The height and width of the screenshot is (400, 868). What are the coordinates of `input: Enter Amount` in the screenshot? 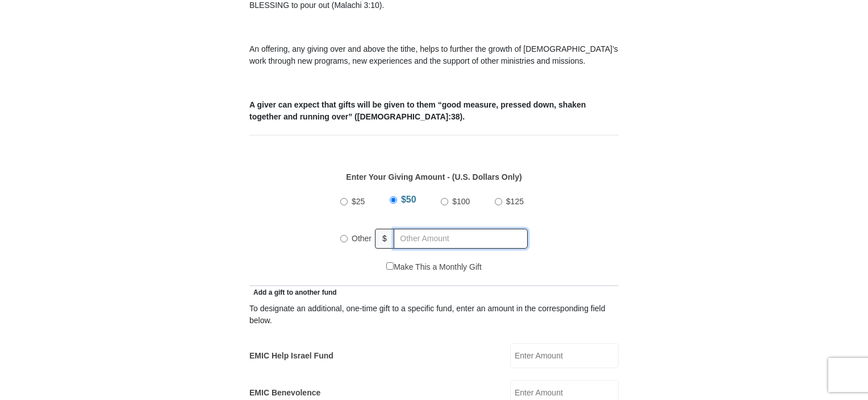 It's located at (564, 355).